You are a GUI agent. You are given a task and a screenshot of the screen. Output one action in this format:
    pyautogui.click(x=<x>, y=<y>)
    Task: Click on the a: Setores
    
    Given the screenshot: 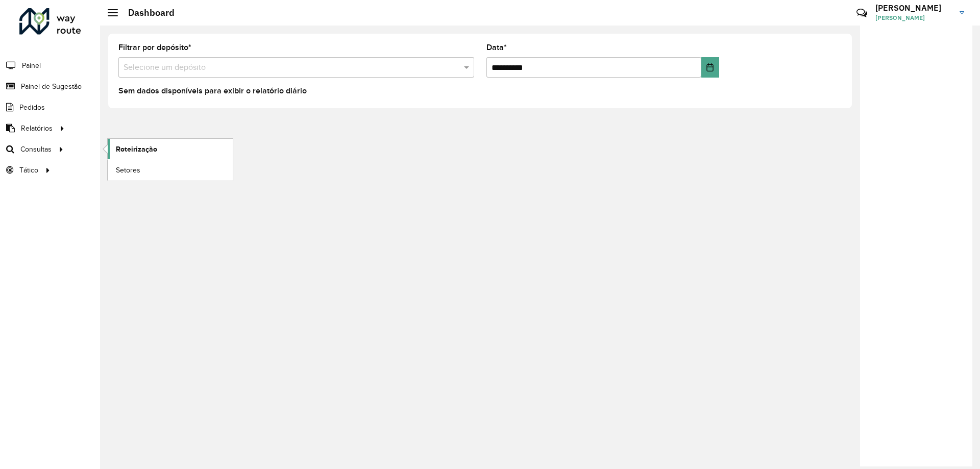 What is the action you would take?
    pyautogui.click(x=170, y=169)
    